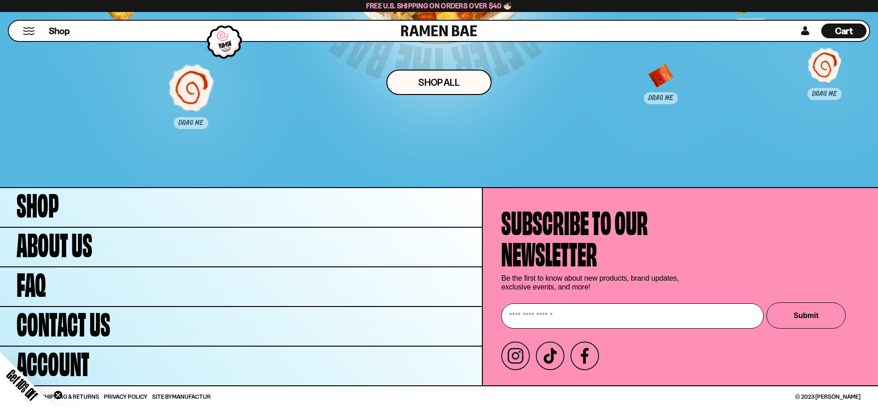 This screenshot has height=407, width=878. What do you see at coordinates (31, 282) in the screenshot?
I see `span: FAQ` at bounding box center [31, 282].